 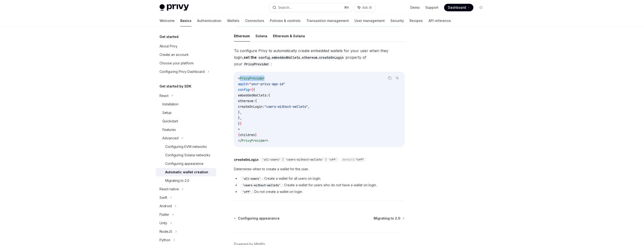 I want to click on span: children, so click(x=248, y=135).